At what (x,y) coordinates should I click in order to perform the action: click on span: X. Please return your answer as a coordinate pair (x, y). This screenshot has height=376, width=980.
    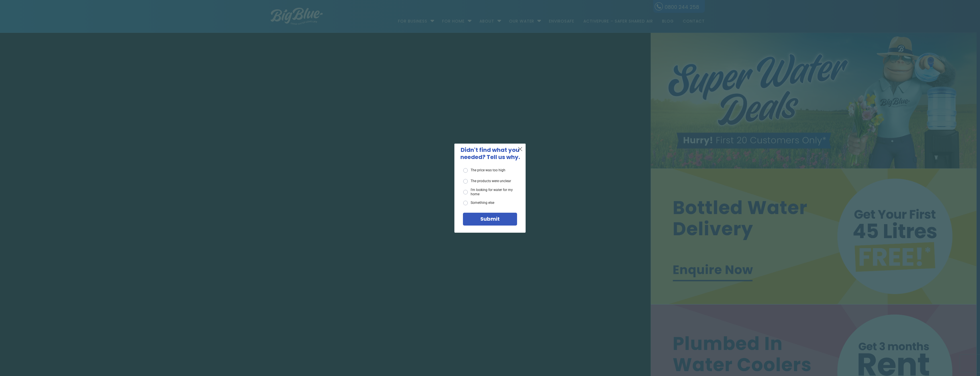
    Looking at the image, I should click on (520, 149).